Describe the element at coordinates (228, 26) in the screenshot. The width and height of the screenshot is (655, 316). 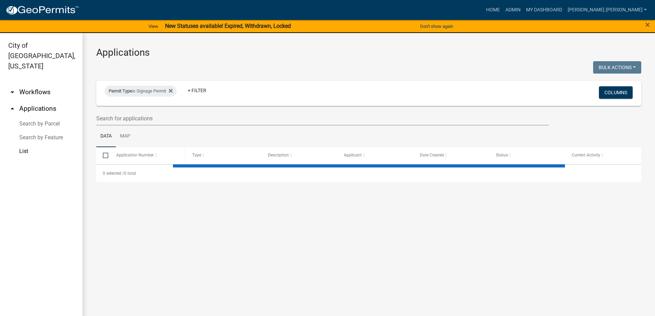
I see `strong: New Statuses available! Expired, Withdrawn, Locked` at that location.